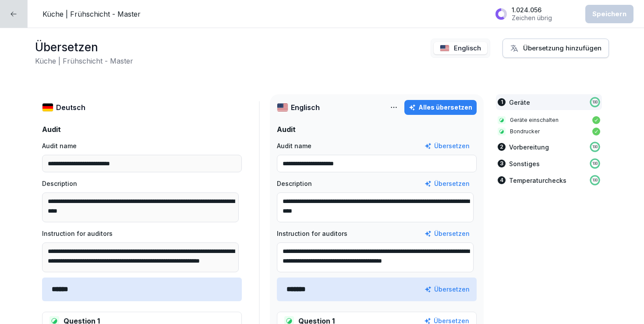 This screenshot has width=644, height=324. What do you see at coordinates (609, 14) in the screenshot?
I see `div: Speichern` at bounding box center [609, 14].